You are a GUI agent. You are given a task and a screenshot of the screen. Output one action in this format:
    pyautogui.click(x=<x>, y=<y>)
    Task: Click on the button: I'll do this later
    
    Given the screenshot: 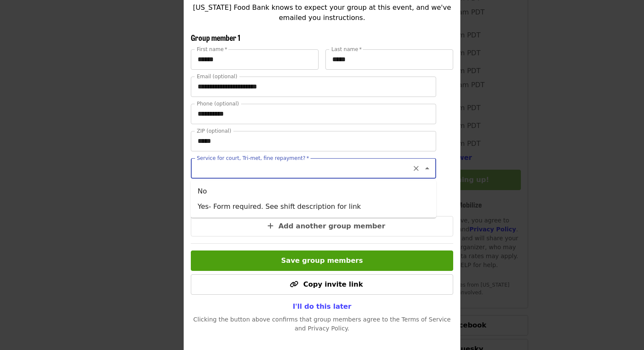 What is the action you would take?
    pyautogui.click(x=322, y=306)
    